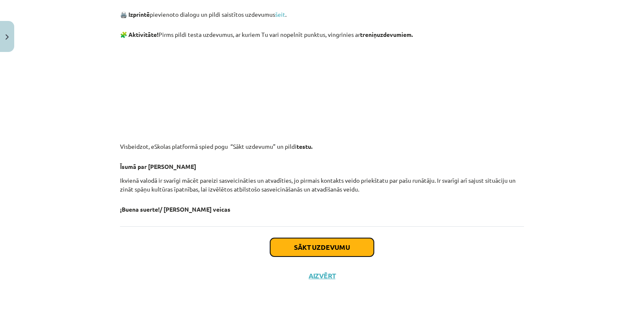 The width and height of the screenshot is (644, 311). Describe the element at coordinates (322, 275) in the screenshot. I see `button: Aizvērt` at that location.